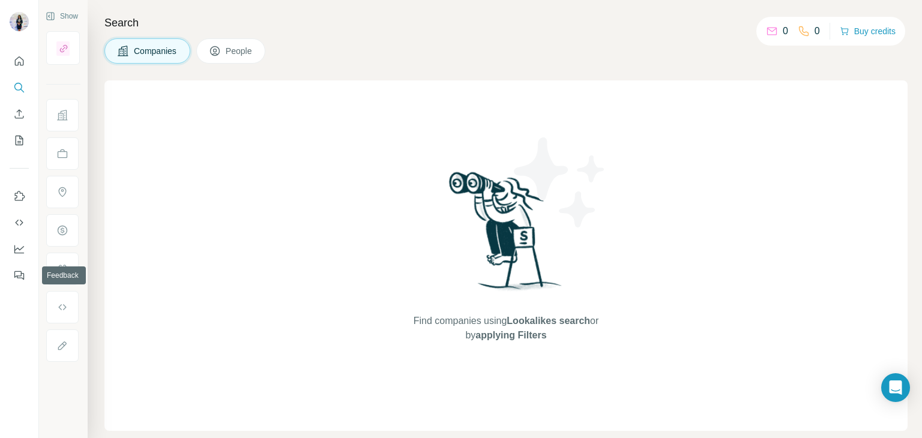 The height and width of the screenshot is (438, 922). What do you see at coordinates (506, 235) in the screenshot?
I see `img: Surfe Illustration - Woman searching with binoculars` at bounding box center [506, 235].